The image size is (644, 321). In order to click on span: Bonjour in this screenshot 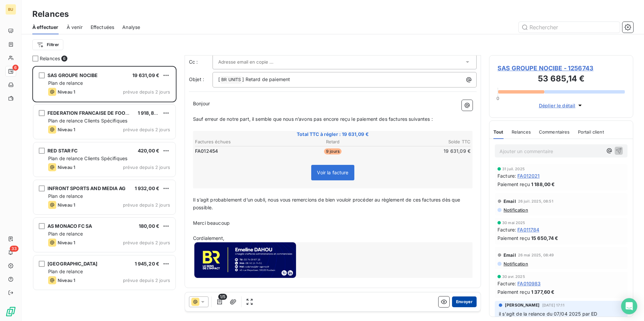, I will do `click(201, 103)`.